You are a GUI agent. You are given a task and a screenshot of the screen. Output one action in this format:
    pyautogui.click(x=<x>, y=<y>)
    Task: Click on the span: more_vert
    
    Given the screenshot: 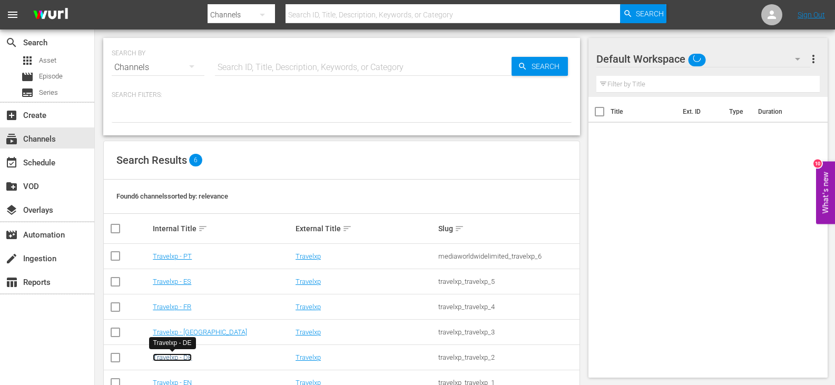 What is the action you would take?
    pyautogui.click(x=813, y=59)
    